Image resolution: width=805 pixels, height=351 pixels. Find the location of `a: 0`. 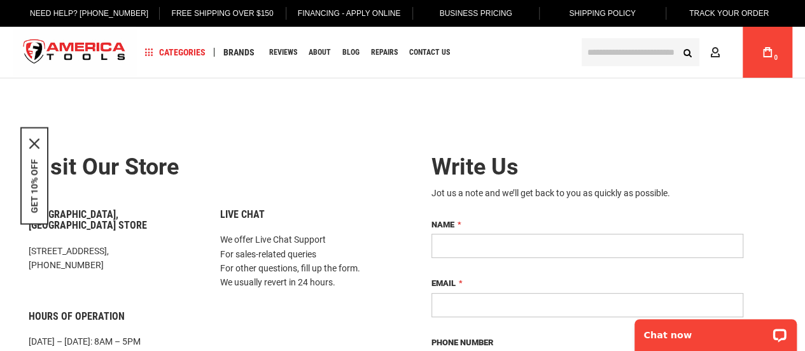

a: 0 is located at coordinates (768, 52).